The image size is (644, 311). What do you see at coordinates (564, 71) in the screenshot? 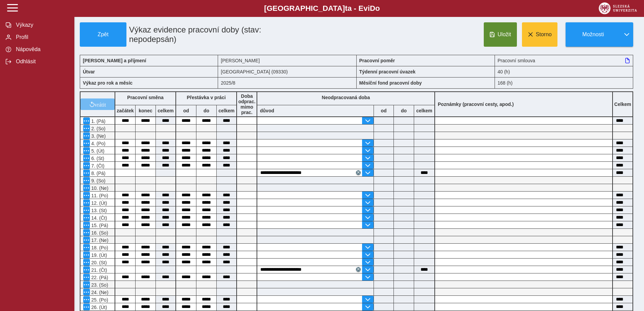
I see `div: 40 (h)` at bounding box center [564, 71].